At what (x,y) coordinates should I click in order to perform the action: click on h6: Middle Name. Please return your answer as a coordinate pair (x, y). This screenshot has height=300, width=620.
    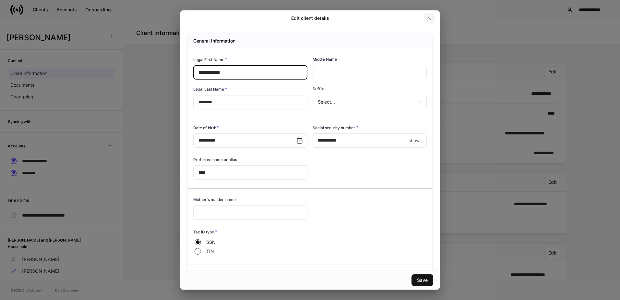
    Looking at the image, I should click on (324, 59).